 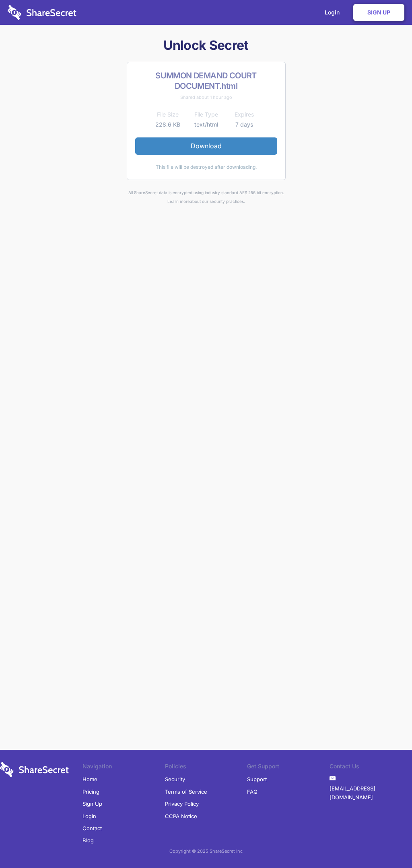 What do you see at coordinates (206, 146) in the screenshot?
I see `a: Download` at bounding box center [206, 146].